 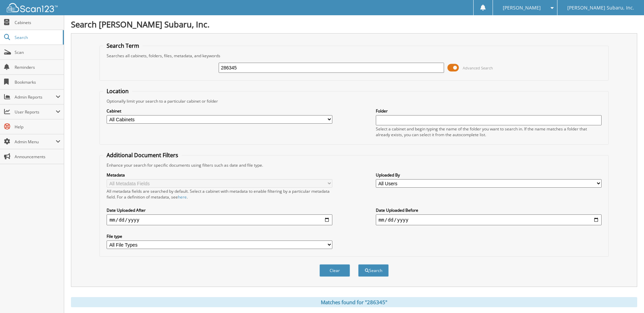 What do you see at coordinates (373, 271) in the screenshot?
I see `button: Search` at bounding box center [373, 271].